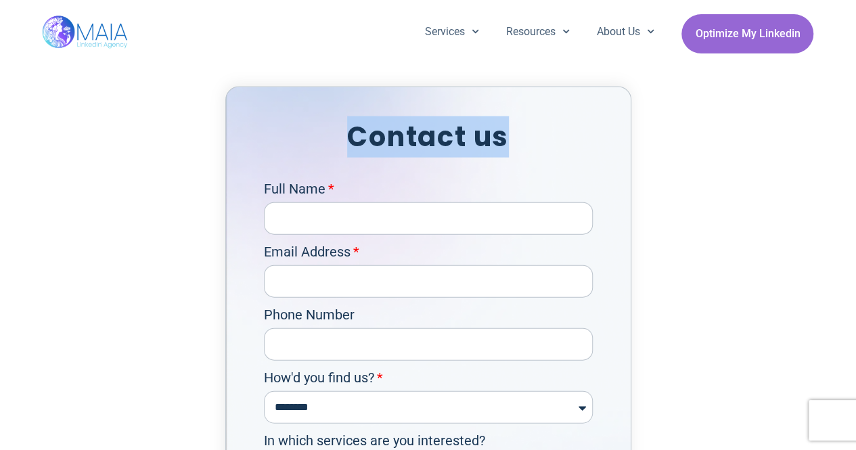  Describe the element at coordinates (747, 34) in the screenshot. I see `a: Optimize My Linkedin` at that location.